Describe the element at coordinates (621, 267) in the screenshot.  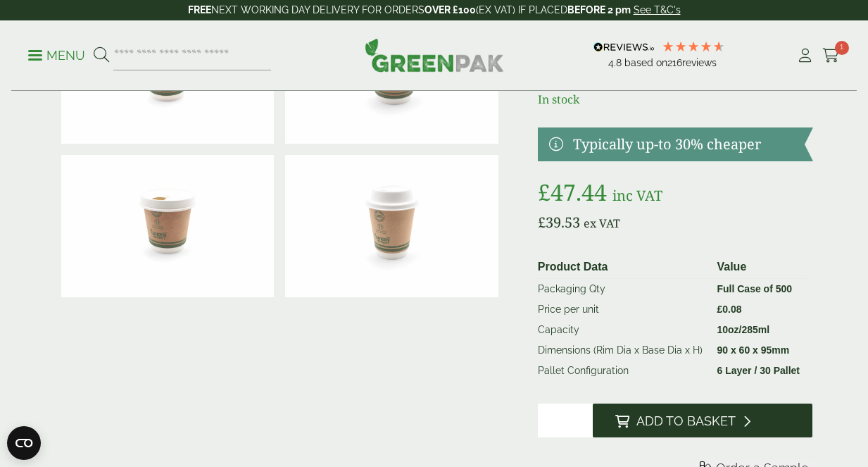
I see `th: Product Data` at that location.